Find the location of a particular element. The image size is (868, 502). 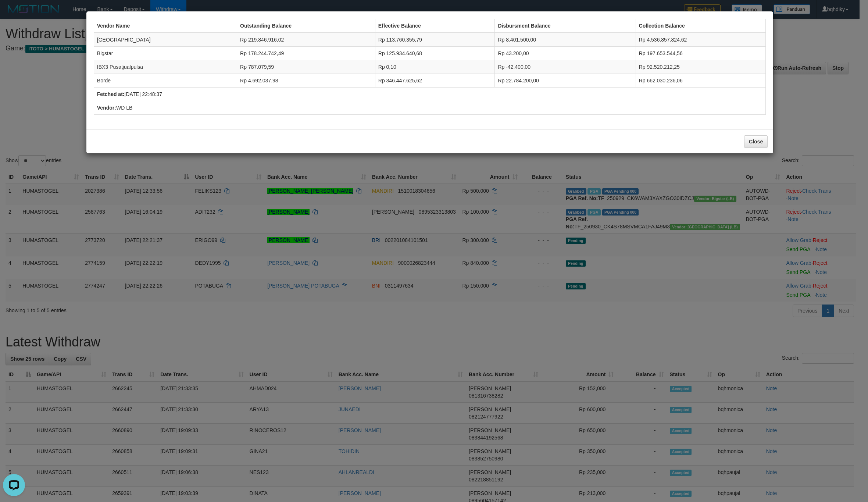

th: Effective Balance is located at coordinates (435, 26).